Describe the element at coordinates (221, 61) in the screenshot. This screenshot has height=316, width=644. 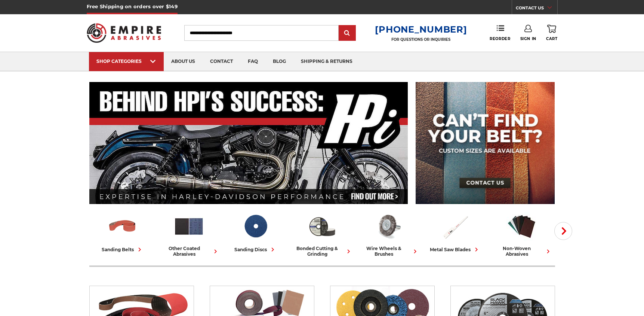
I see `a: contact` at that location.